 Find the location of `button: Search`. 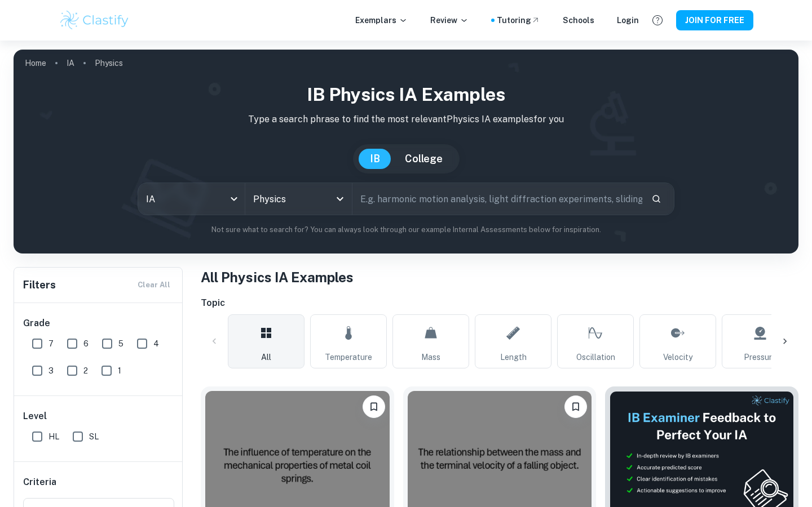

button: Search is located at coordinates (656, 199).